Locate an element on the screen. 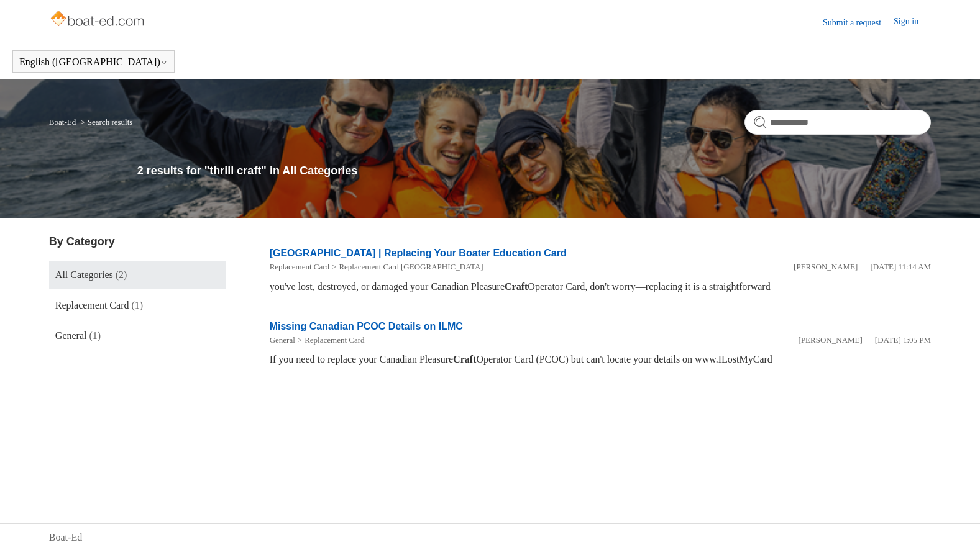  div: If you need to replace your Canadian Pleasure Operator Card (PCOC) but can't locate your details ... is located at coordinates (601, 360).